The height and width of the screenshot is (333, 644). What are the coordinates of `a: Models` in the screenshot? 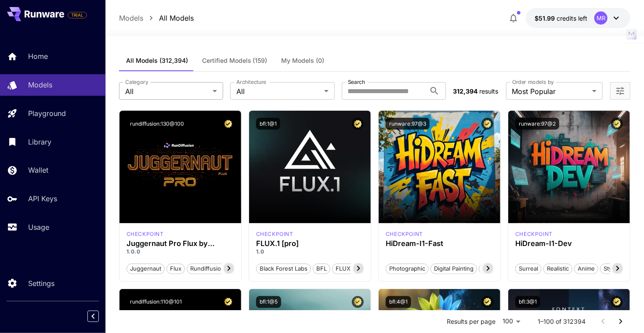 It's located at (131, 18).